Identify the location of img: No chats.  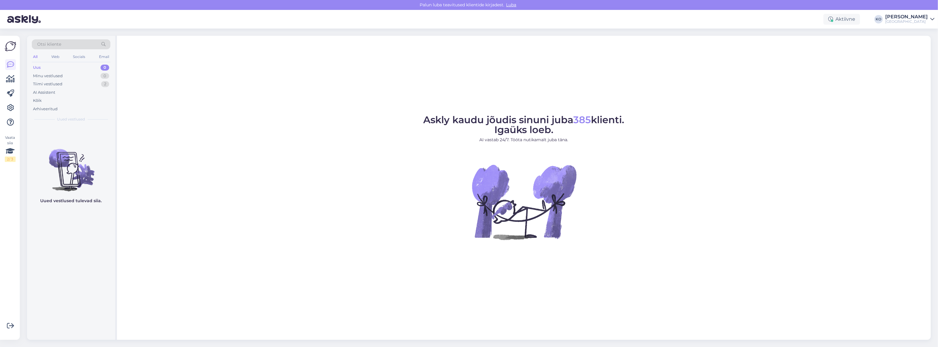
(71, 165).